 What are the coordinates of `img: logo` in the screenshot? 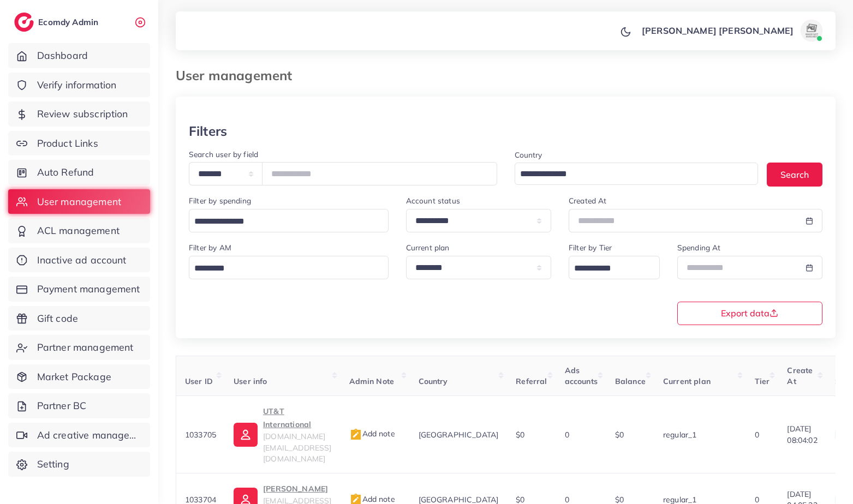 It's located at (24, 22).